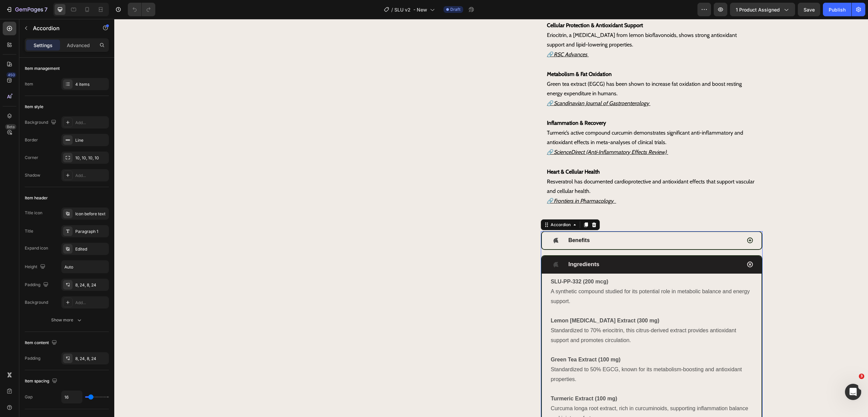 The height and width of the screenshot is (417, 868). I want to click on div: 10, 10, 10, 10, so click(92, 158).